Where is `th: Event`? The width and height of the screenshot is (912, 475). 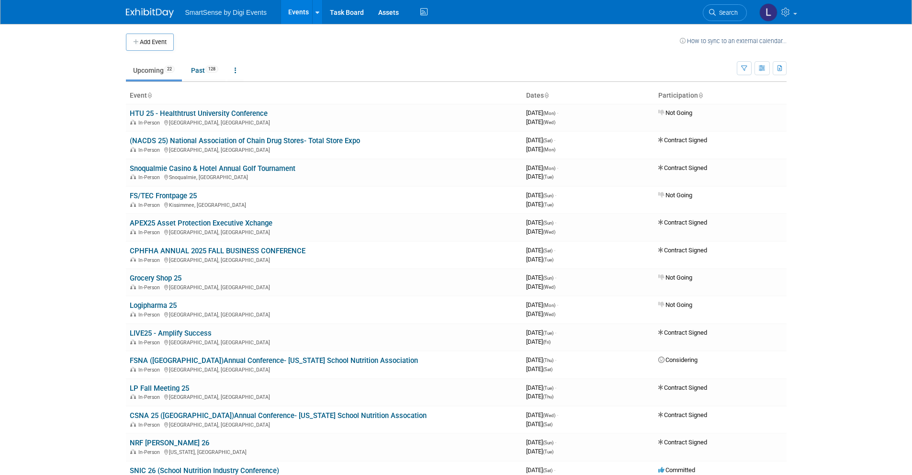
th: Event is located at coordinates (324, 96).